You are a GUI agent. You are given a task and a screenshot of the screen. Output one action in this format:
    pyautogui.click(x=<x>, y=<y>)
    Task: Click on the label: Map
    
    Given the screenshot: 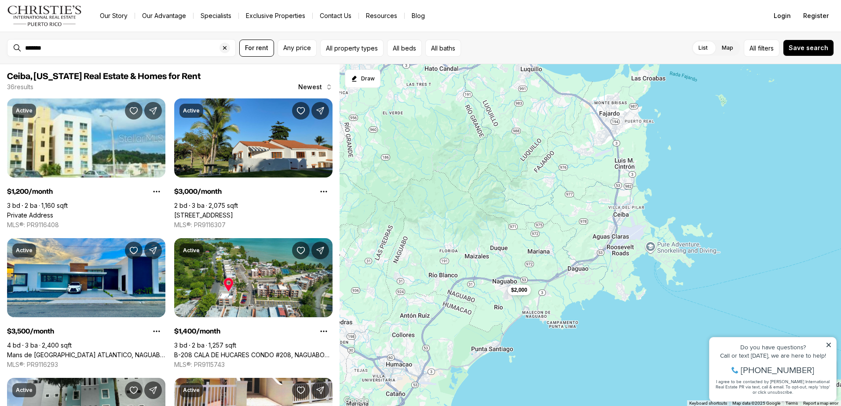 What is the action you would take?
    pyautogui.click(x=727, y=48)
    